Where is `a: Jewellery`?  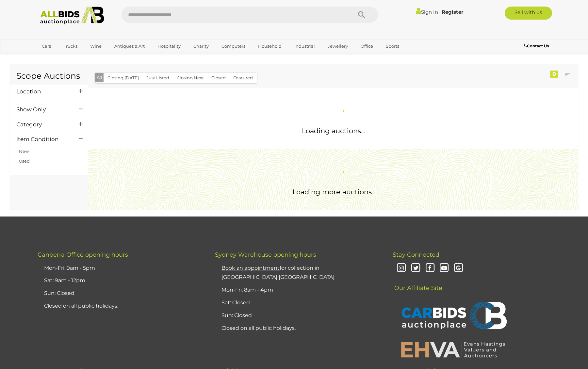
a: Jewellery is located at coordinates (338, 46).